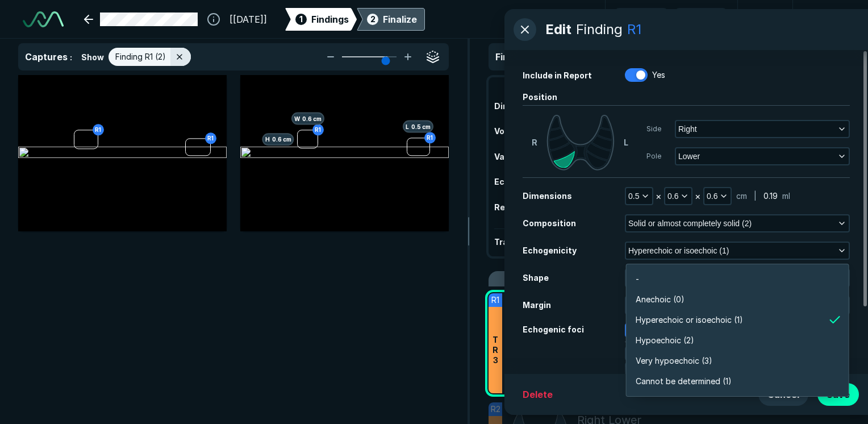 This screenshot has width=868, height=424. What do you see at coordinates (308, 118) in the screenshot?
I see `span: W 0.6 cm` at bounding box center [308, 118].